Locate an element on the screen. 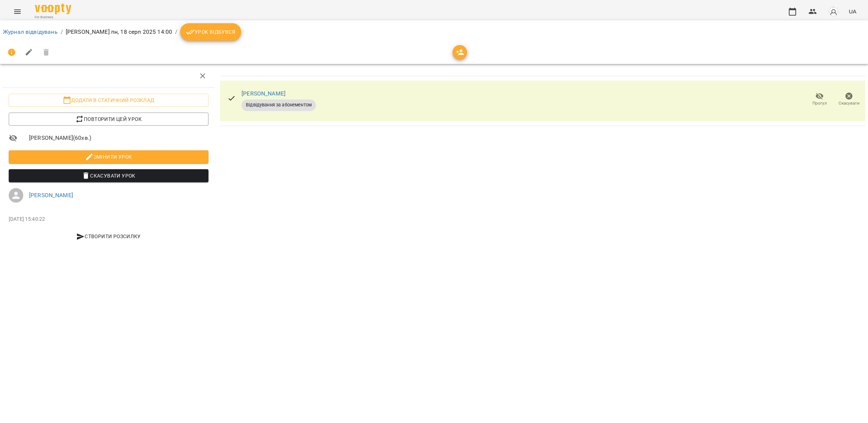 This screenshot has height=423, width=868. span: Відвідування за абонементом is located at coordinates (278, 105).